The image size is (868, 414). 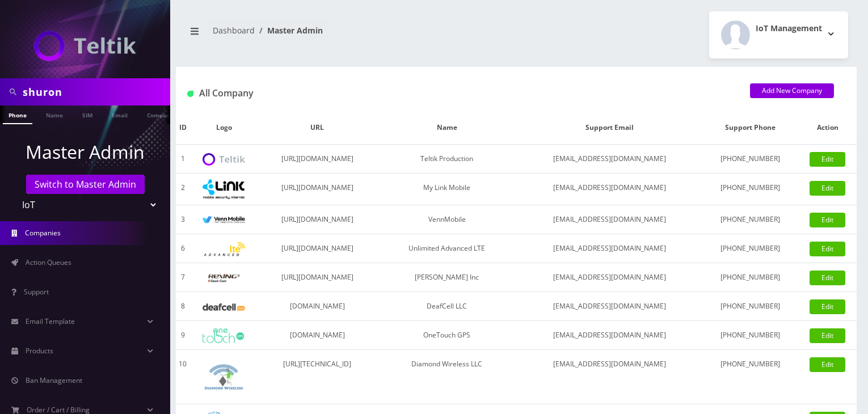 What do you see at coordinates (183, 219) in the screenshot?
I see `td: 3` at bounding box center [183, 219].